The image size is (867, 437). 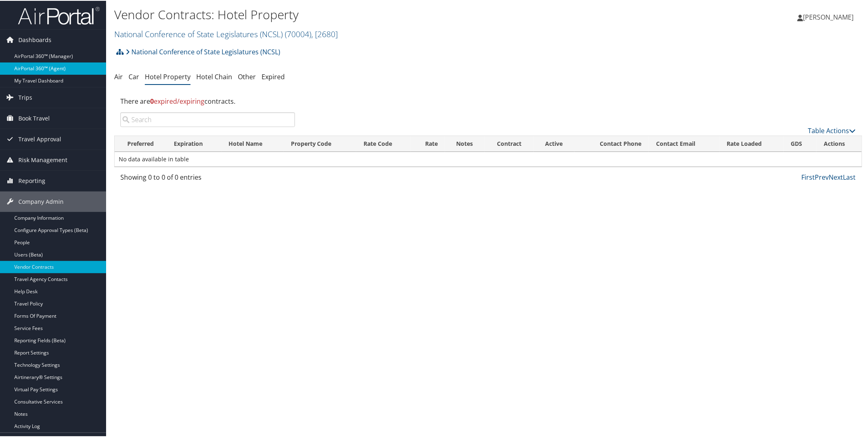 I want to click on span: Risk Management, so click(x=43, y=159).